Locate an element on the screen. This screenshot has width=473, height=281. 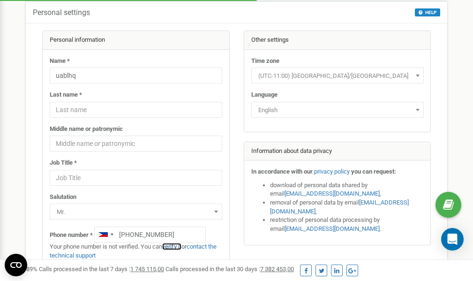
span: Calls processed in the last 30 days : is located at coordinates (230, 269).